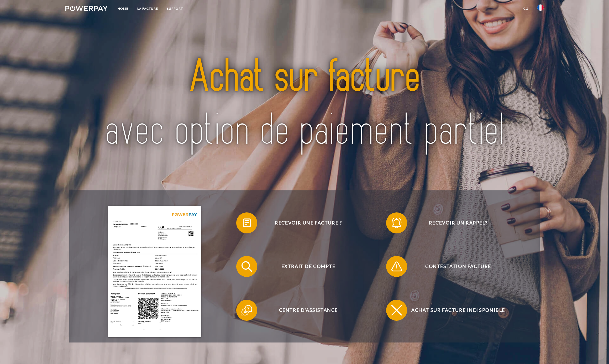  What do you see at coordinates (304, 310) in the screenshot?
I see `a: Centre d'assistance` at bounding box center [304, 310].